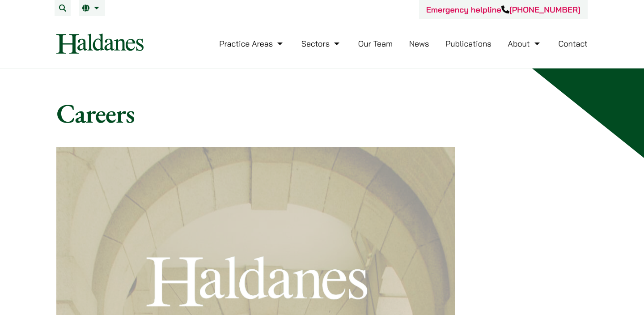 This screenshot has width=644, height=315. What do you see at coordinates (468, 43) in the screenshot?
I see `a: Publications` at bounding box center [468, 43].